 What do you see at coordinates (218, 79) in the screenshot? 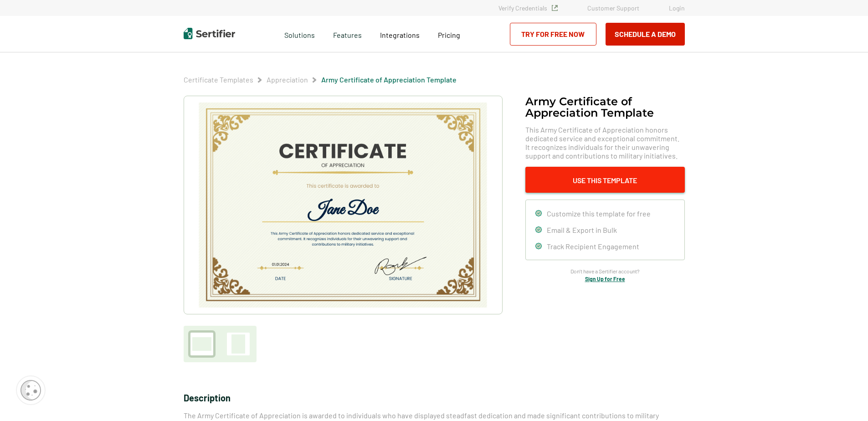
I see `a: Certificate Templates` at bounding box center [218, 79].